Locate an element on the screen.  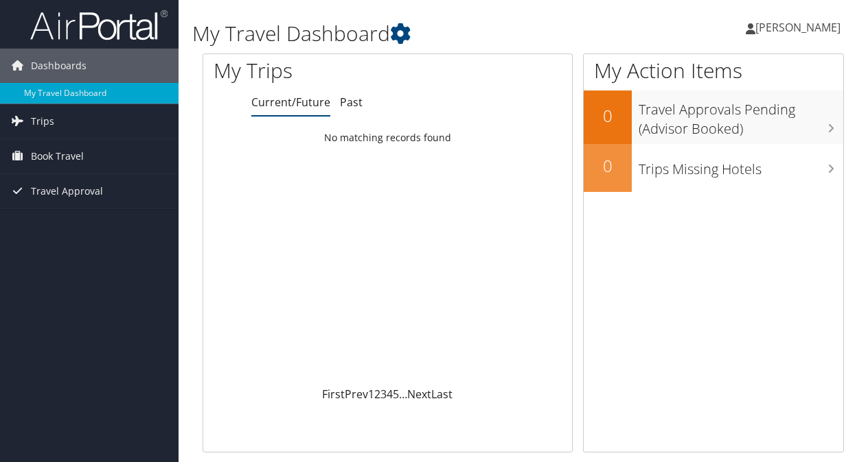
td: No matching records found is located at coordinates (387, 138).